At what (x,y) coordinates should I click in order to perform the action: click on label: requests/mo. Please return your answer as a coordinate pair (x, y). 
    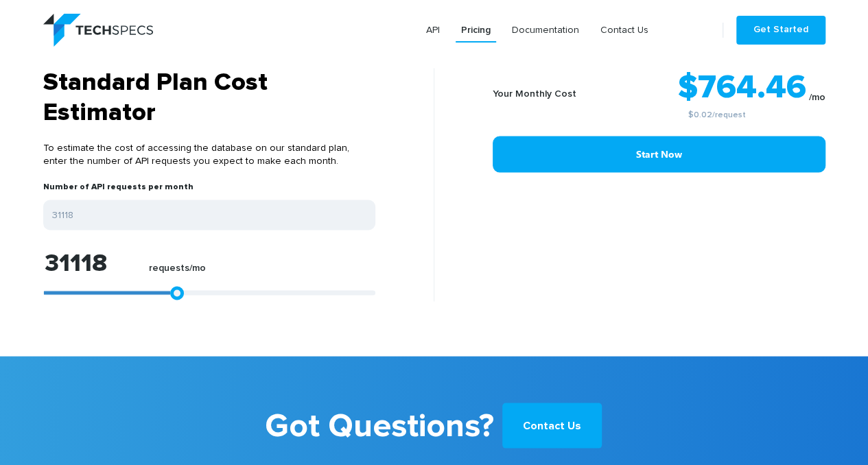
    Looking at the image, I should click on (177, 271).